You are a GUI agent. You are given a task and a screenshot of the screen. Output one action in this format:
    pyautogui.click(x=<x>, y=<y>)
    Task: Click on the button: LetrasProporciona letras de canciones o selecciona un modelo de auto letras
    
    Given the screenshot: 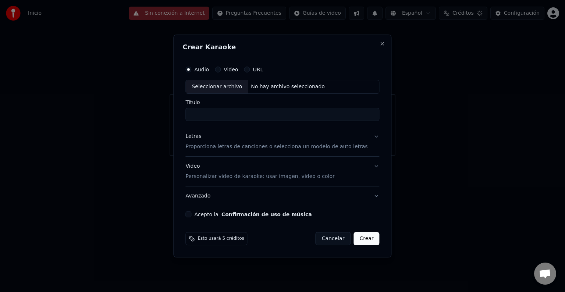 What is the action you would take?
    pyautogui.click(x=282, y=142)
    